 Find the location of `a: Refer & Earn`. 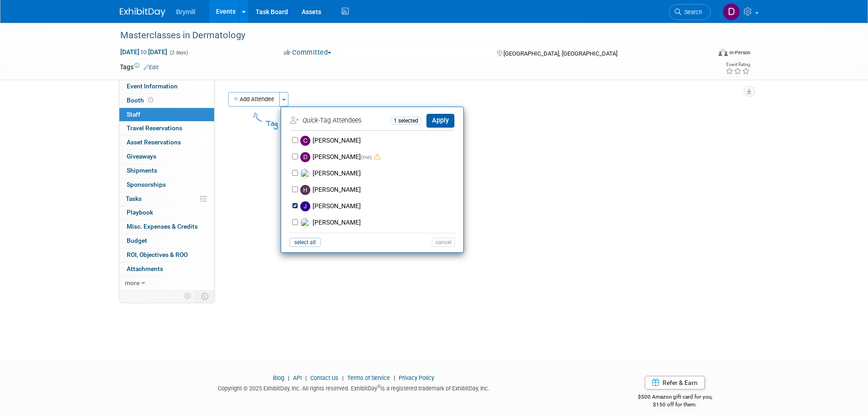

a: Refer & Earn is located at coordinates (675, 382).